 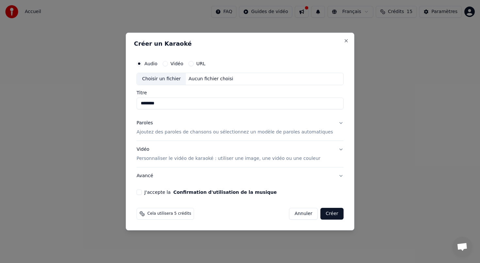 What do you see at coordinates (240, 176) in the screenshot?
I see `button: Avancé` at bounding box center [240, 176].